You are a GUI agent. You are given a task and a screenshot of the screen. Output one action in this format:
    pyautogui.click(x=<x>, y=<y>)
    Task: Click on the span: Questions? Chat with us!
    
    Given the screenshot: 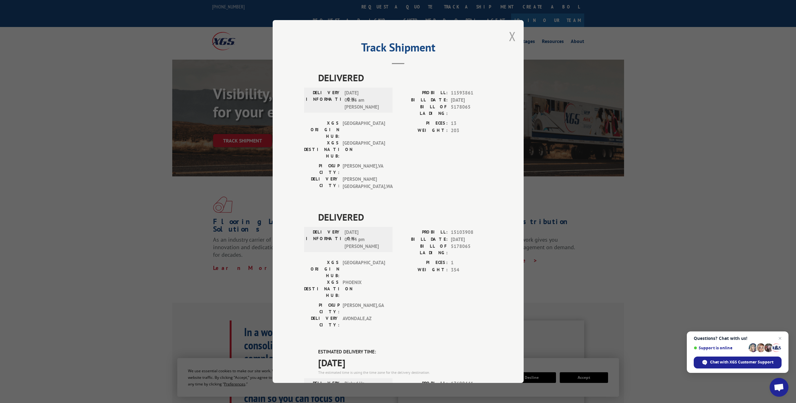 What is the action you would take?
    pyautogui.click(x=737, y=338)
    